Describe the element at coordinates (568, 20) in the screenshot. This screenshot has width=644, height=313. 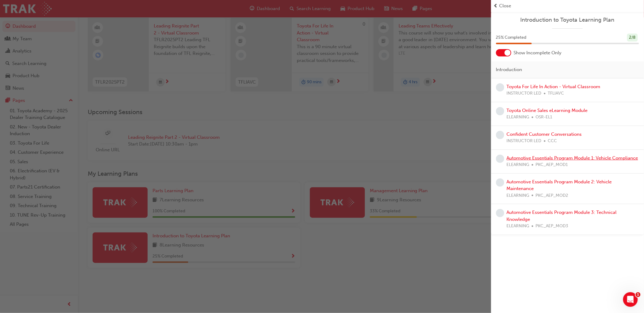
I see `a: Introduction to Toyota Learning Plan` at that location.